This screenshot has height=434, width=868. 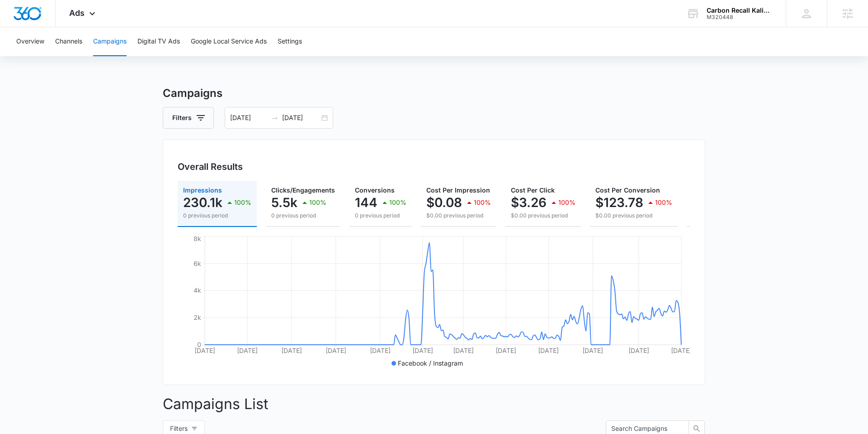 What do you see at coordinates (197, 289) in the screenshot?
I see `tspan: 4k` at bounding box center [197, 289].